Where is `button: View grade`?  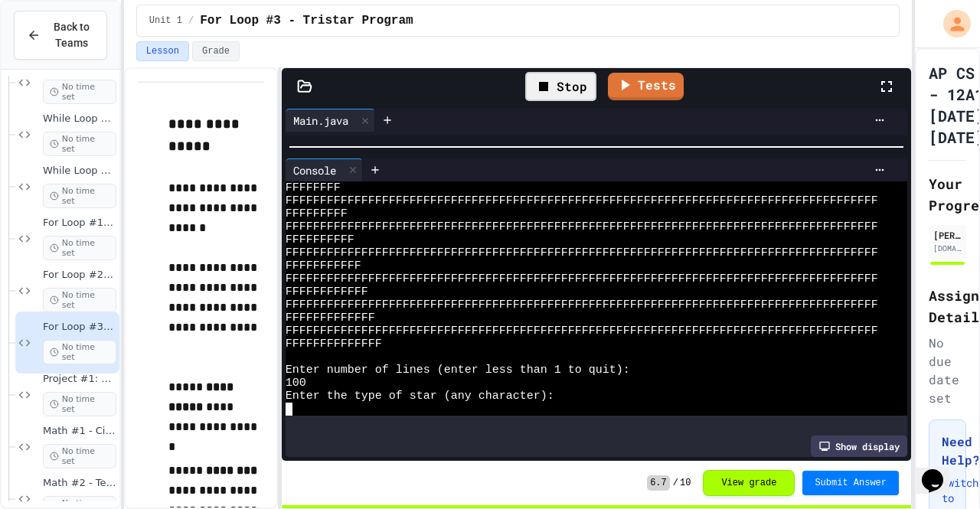
button: View grade is located at coordinates (749, 483).